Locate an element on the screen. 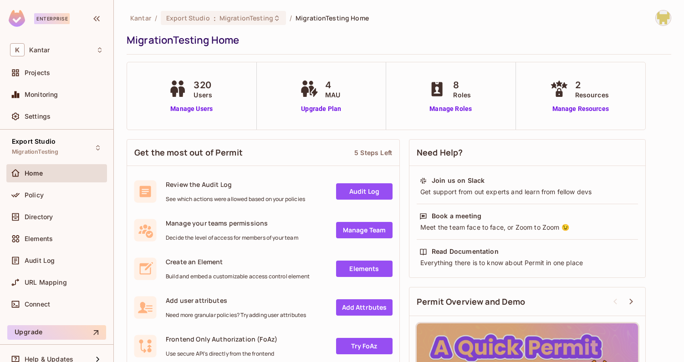 The height and width of the screenshot is (362, 684). a: Audit Log is located at coordinates (364, 192).